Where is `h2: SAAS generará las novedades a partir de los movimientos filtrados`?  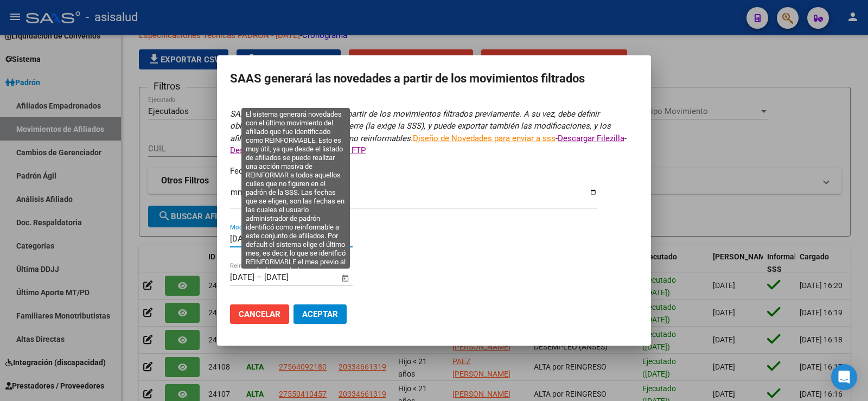
h2: SAAS generará las novedades a partir de los movimientos filtrados is located at coordinates (434, 79).